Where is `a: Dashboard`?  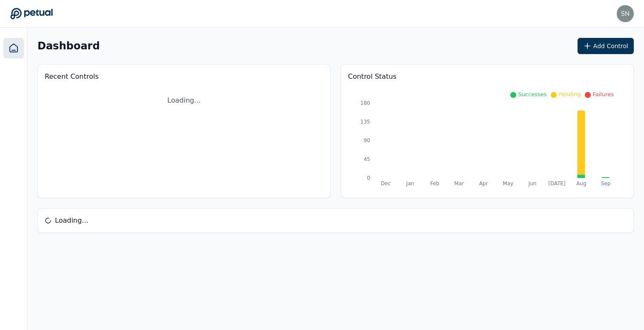 a: Dashboard is located at coordinates (14, 48).